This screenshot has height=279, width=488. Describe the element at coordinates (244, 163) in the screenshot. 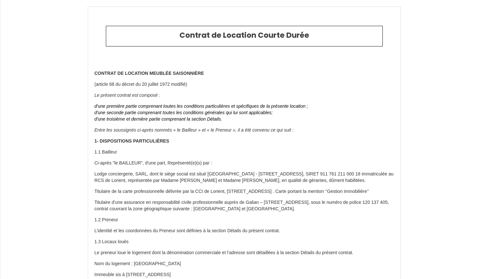

I see `p: Ci-après "le BAILLEUR", d'une part, Représenté(e)(s) par :` at that location.